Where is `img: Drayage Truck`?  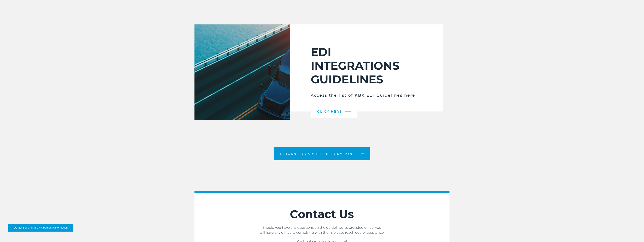
img: Drayage Truck is located at coordinates (242, 72).